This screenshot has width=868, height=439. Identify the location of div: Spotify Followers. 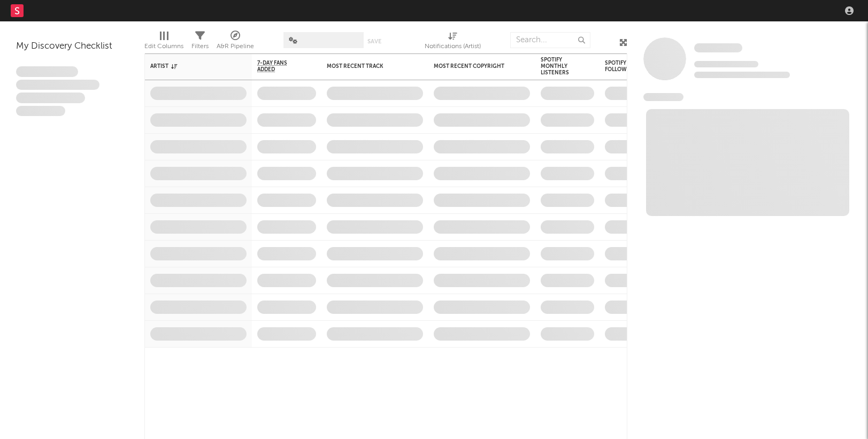
(624, 66).